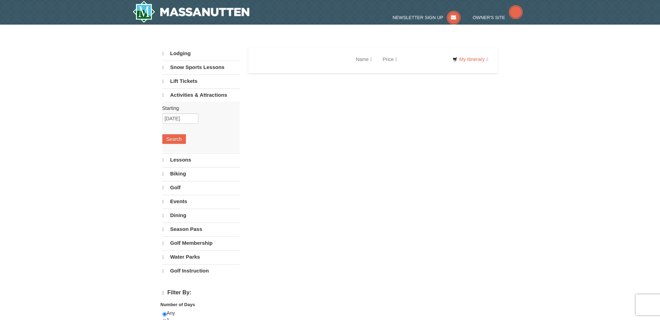  What do you see at coordinates (201, 67) in the screenshot?
I see `a: Snow Sports Lessons` at bounding box center [201, 67].